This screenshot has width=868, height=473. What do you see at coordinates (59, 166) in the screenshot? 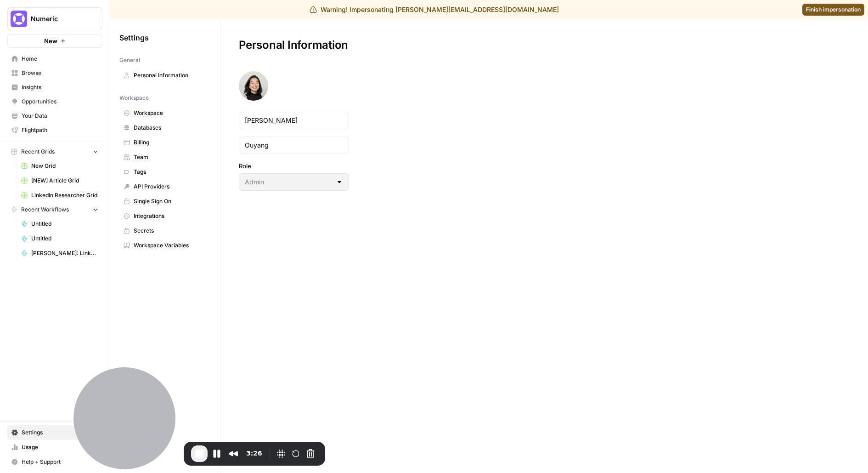
I see `a: New Grid` at bounding box center [59, 166].